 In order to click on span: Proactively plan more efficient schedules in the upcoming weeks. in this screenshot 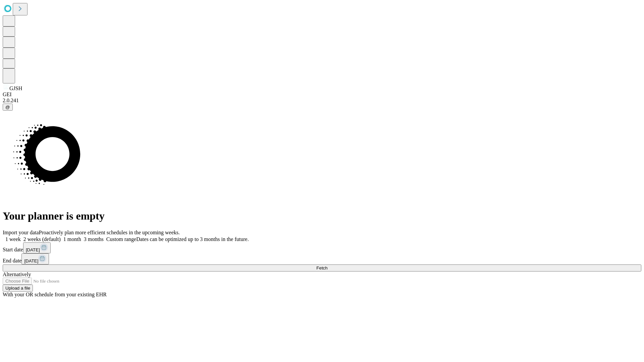, I will do `click(109, 232)`.